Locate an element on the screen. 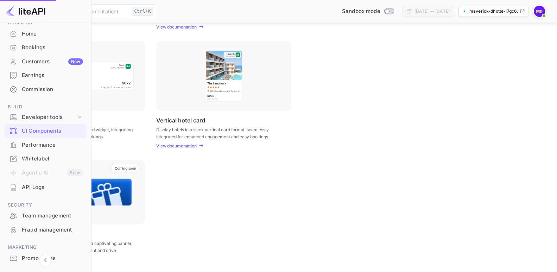  img: Maverick Dhotte is located at coordinates (540, 11).